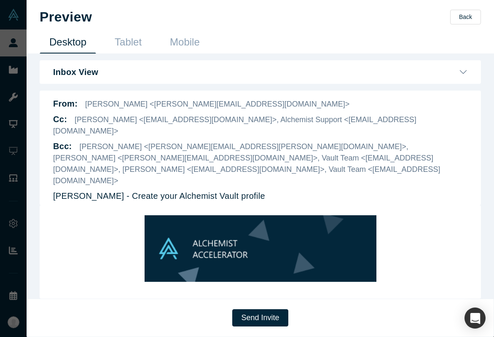  Describe the element at coordinates (128, 43) in the screenshot. I see `a: Tablet` at that location.